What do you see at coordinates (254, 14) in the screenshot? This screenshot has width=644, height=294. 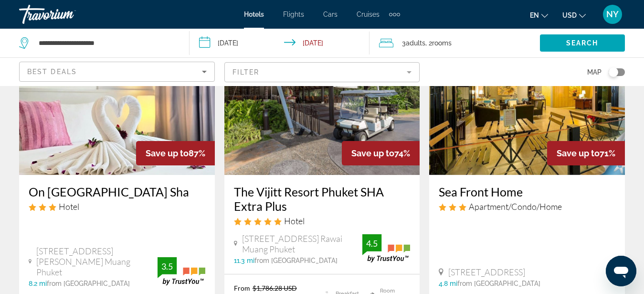 I see `span: Hotels` at bounding box center [254, 14].